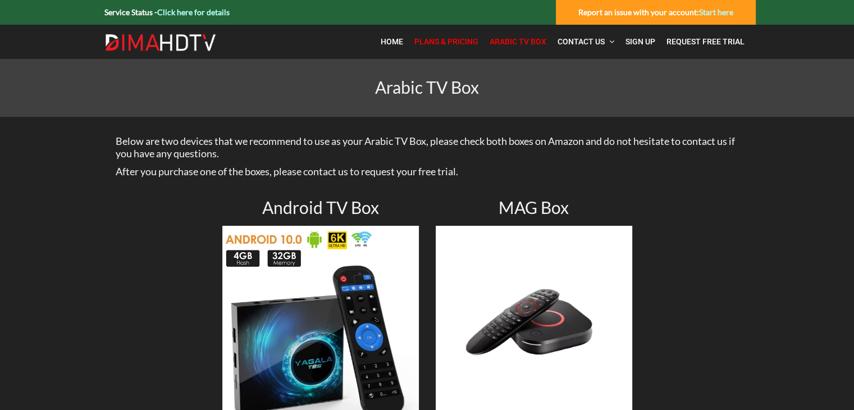 This screenshot has height=410, width=854. I want to click on span: Home, so click(392, 42).